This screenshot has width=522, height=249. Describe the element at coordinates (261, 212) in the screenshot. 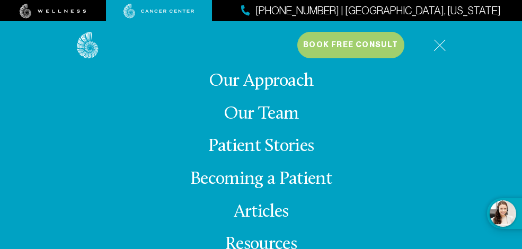

I see `a: Articles` at that location.